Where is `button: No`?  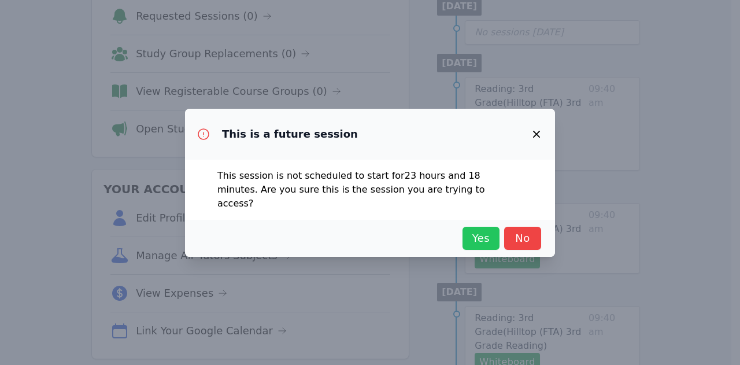
button: No is located at coordinates (523, 238).